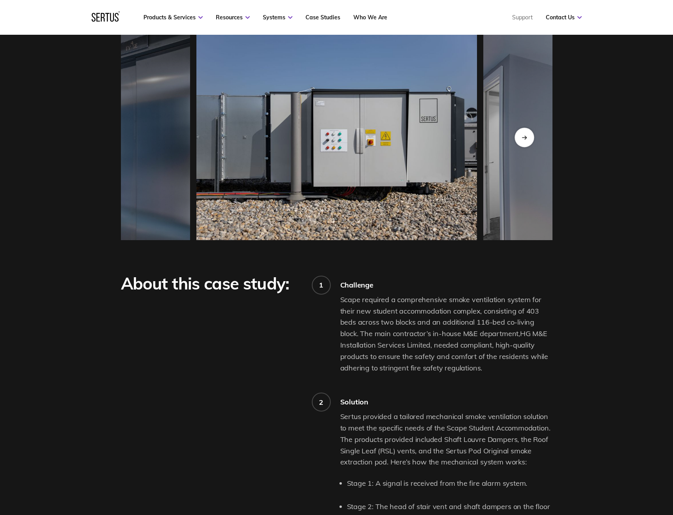 Image resolution: width=673 pixels, height=515 pixels. What do you see at coordinates (233, 17) in the screenshot?
I see `a: Resources` at bounding box center [233, 17].